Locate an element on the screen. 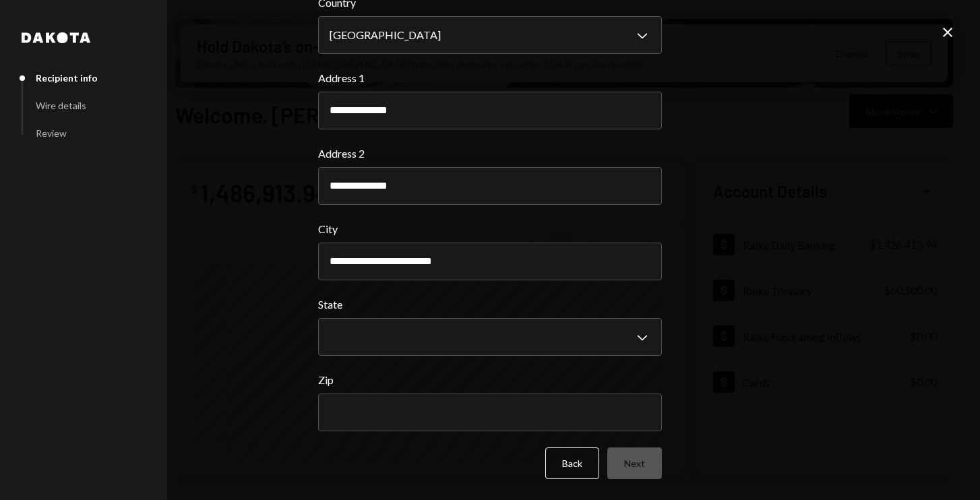 The width and height of the screenshot is (980, 500). label: Address 1 is located at coordinates (490, 78).